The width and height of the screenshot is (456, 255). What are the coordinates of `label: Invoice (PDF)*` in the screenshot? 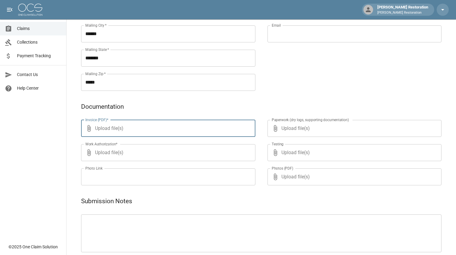 It's located at (97, 120).